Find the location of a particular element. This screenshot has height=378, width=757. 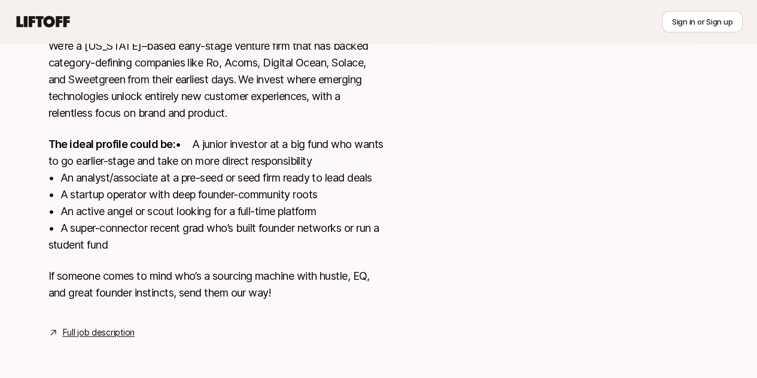

a: Full job description is located at coordinates (99, 332).